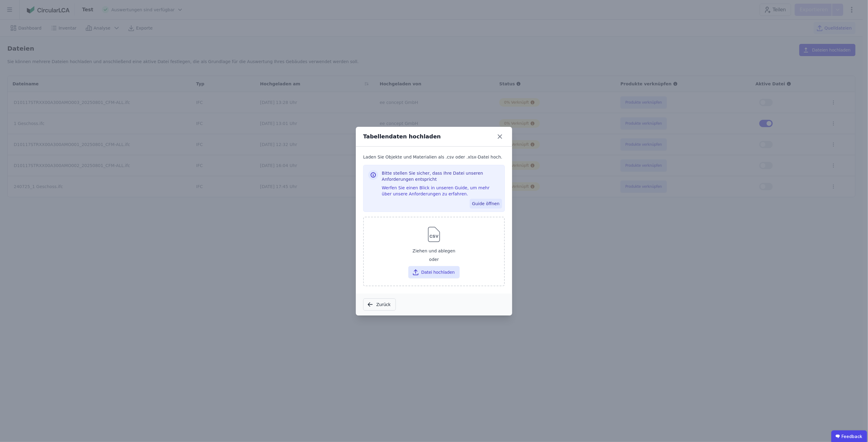  Describe the element at coordinates (402, 137) in the screenshot. I see `div: Tabellendaten hochladen` at that location.